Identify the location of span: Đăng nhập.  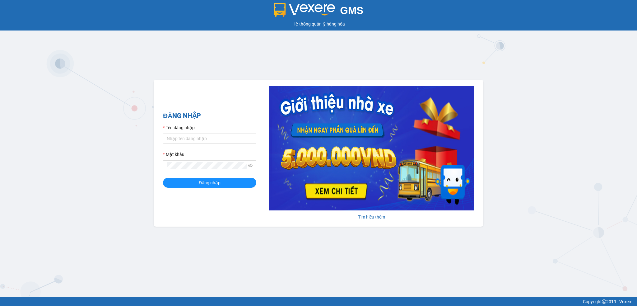
(210, 183).